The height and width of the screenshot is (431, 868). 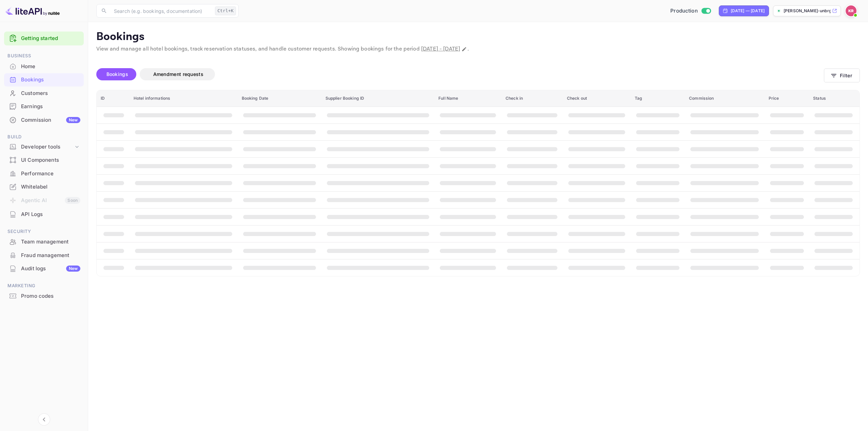 What do you see at coordinates (32, 11) in the screenshot?
I see `img: LiteAPI logo` at bounding box center [32, 11].